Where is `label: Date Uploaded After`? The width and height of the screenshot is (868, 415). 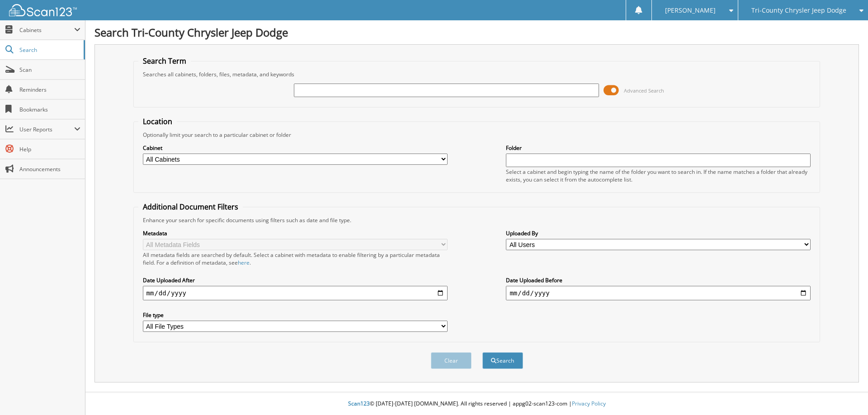
label: Date Uploaded After is located at coordinates (295, 280).